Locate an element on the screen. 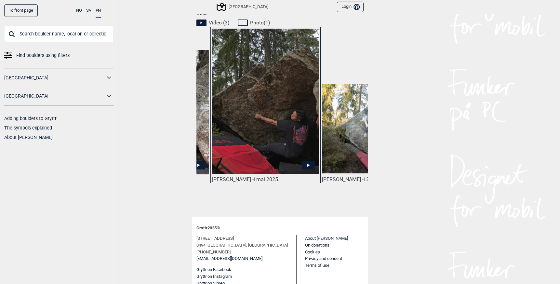 Image resolution: width=560 pixels, height=284 pixels. a: Privacy and consent is located at coordinates (324, 258).